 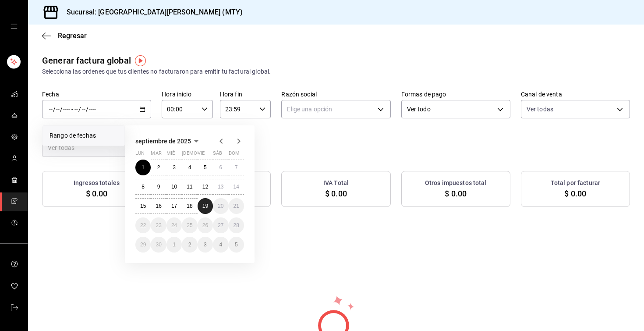 I want to click on h3: IVA Total, so click(x=336, y=183).